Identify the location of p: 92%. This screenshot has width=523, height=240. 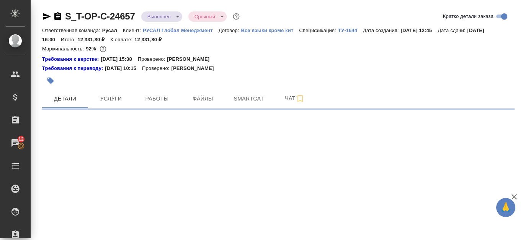
(91, 49).